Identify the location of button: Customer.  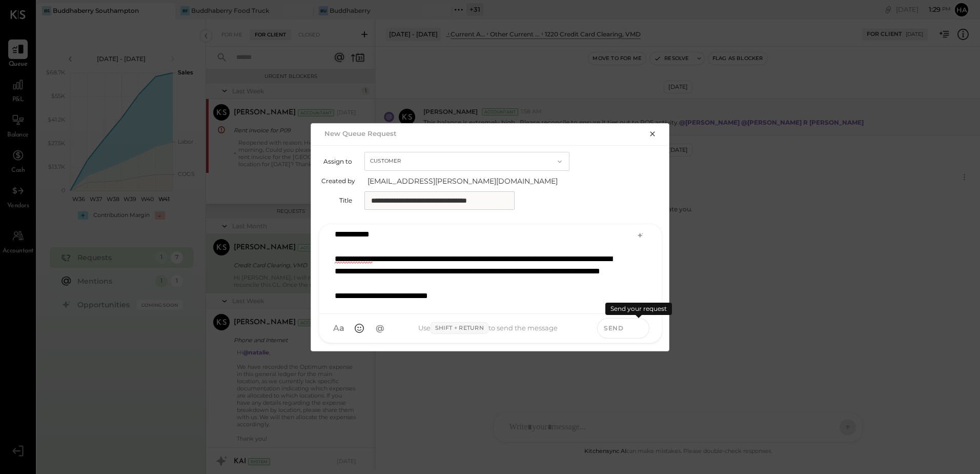
(467, 161).